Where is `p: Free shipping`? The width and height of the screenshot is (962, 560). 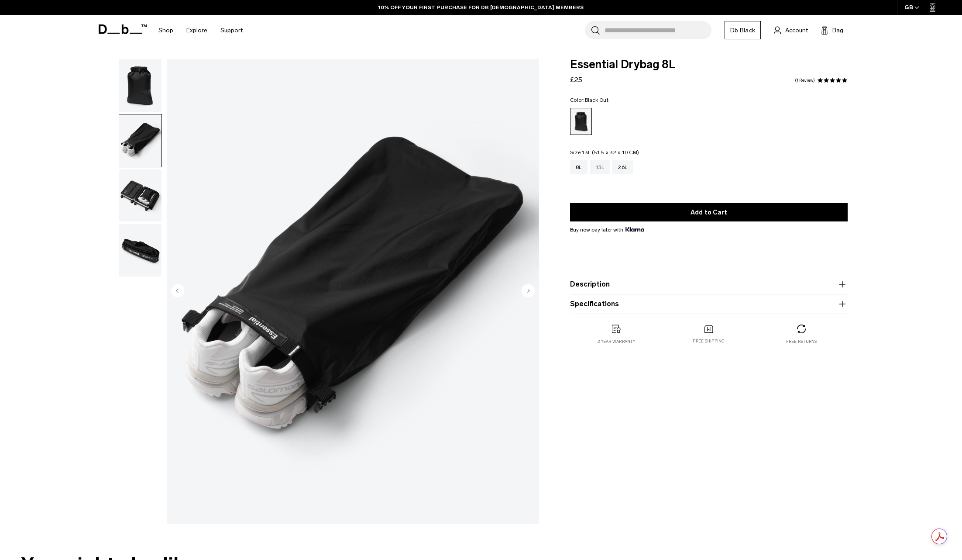 p: Free shipping is located at coordinates (709, 341).